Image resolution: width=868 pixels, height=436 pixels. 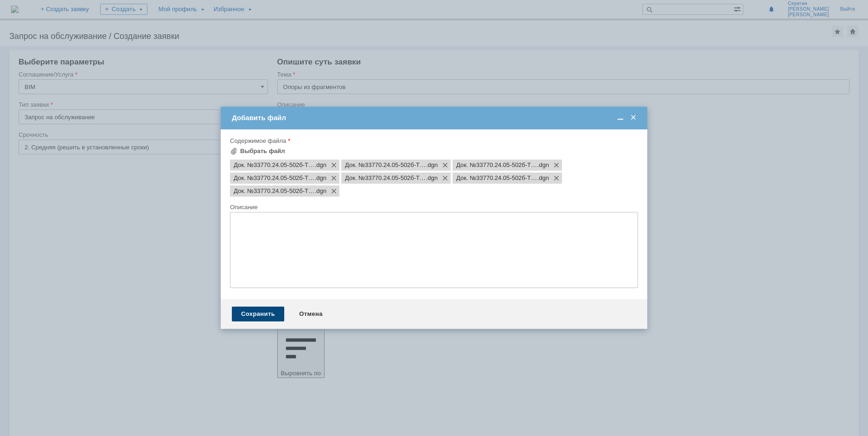 What do you see at coordinates (621, 118) in the screenshot?
I see `span: Свернуть (Ctrl + M)` at bounding box center [621, 118].